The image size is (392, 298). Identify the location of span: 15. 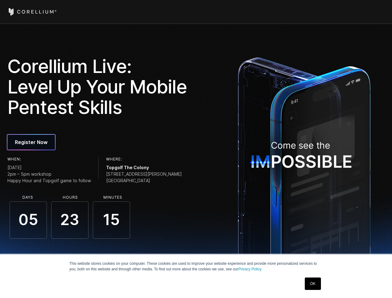
(111, 220).